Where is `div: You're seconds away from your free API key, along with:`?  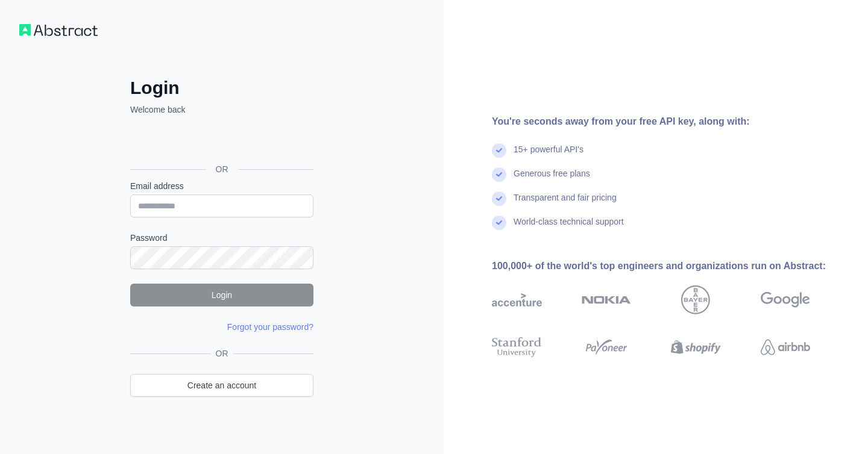 div: You're seconds away from your free API key, along with: is located at coordinates (670, 122).